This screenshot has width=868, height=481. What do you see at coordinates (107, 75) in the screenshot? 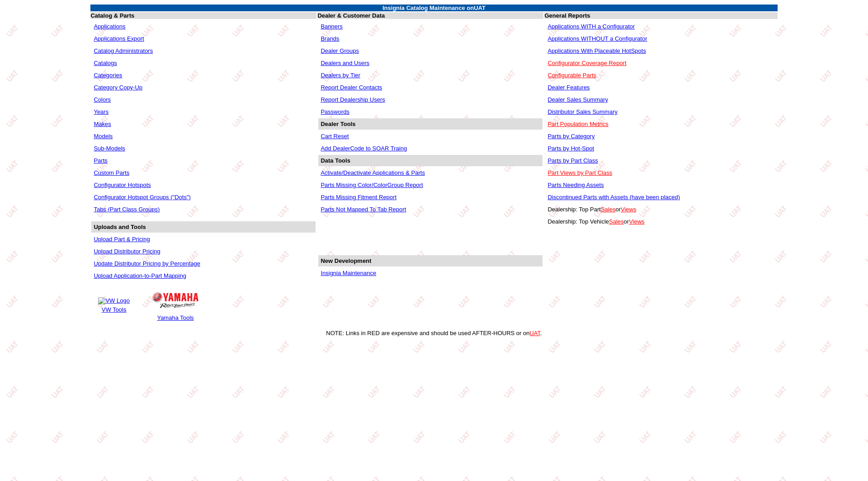
I see `a: Categories` at bounding box center [107, 75].